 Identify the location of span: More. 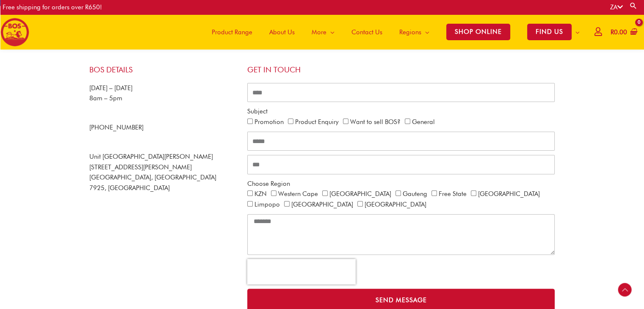
(319, 32).